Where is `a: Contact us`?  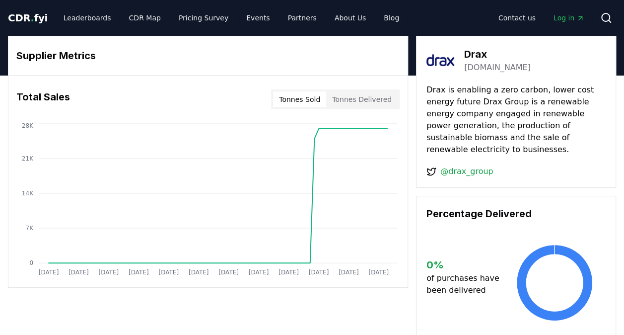 a: Contact us is located at coordinates (517, 18).